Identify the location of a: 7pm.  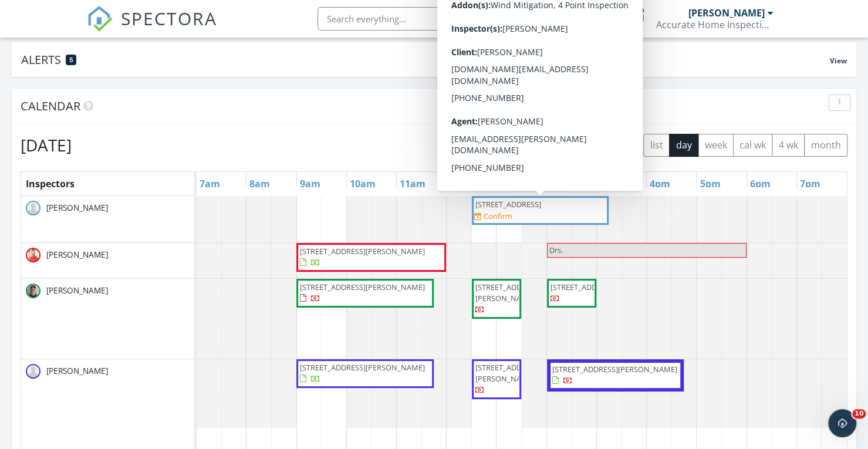
(810, 184).